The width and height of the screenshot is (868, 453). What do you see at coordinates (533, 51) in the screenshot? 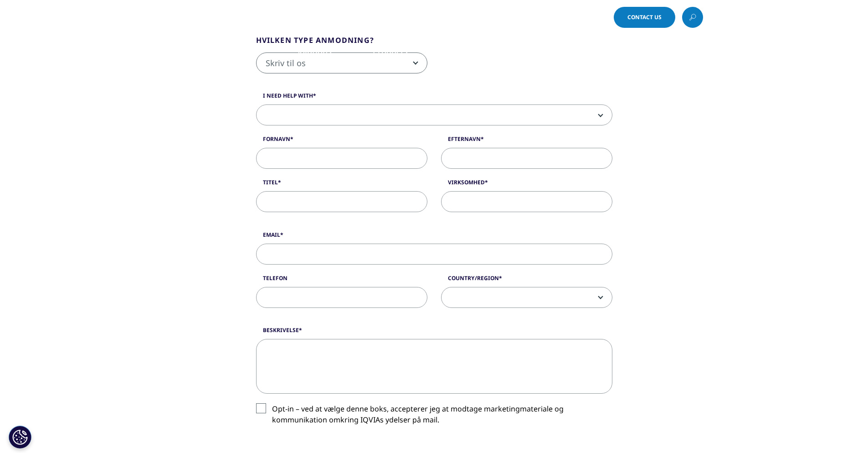
I see `a: About` at bounding box center [533, 51].